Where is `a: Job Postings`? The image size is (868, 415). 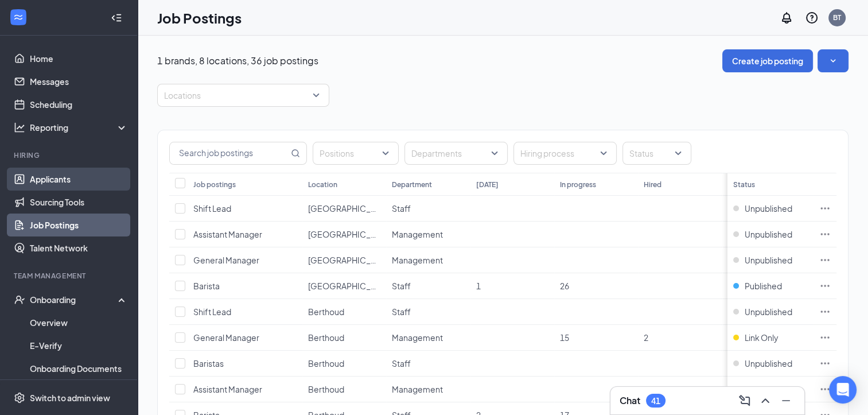 a: Job Postings is located at coordinates (79, 225).